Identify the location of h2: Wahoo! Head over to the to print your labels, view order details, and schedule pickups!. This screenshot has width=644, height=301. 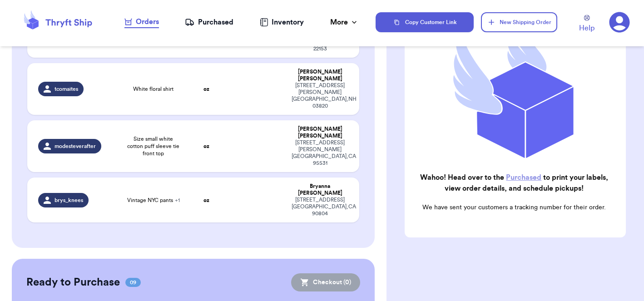
(514, 183).